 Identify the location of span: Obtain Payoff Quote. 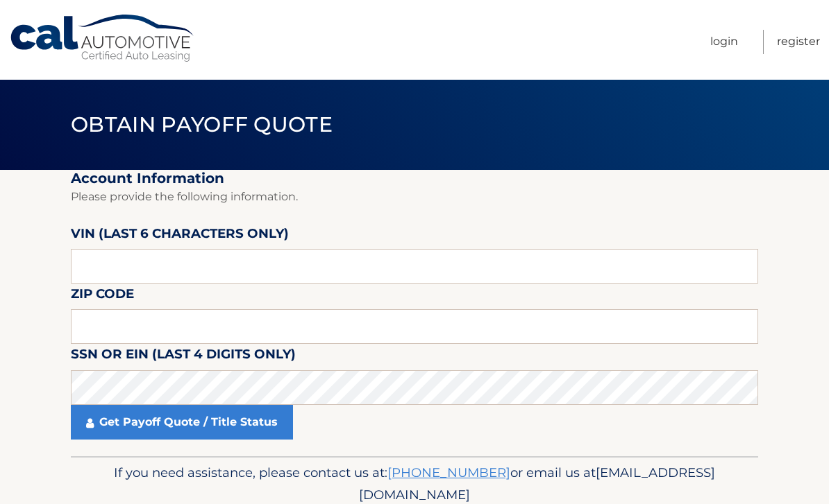
(201, 124).